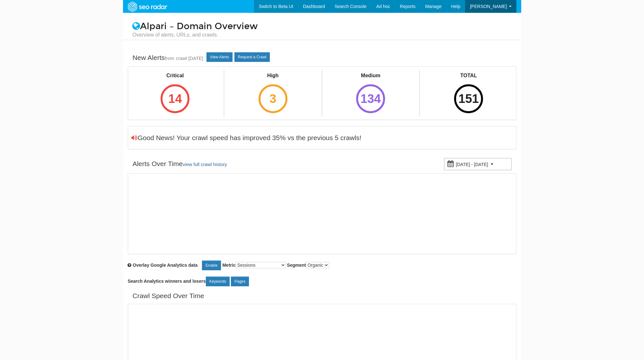  What do you see at coordinates (168, 58) in the screenshot?
I see `div: New Alerts` at bounding box center [168, 58].